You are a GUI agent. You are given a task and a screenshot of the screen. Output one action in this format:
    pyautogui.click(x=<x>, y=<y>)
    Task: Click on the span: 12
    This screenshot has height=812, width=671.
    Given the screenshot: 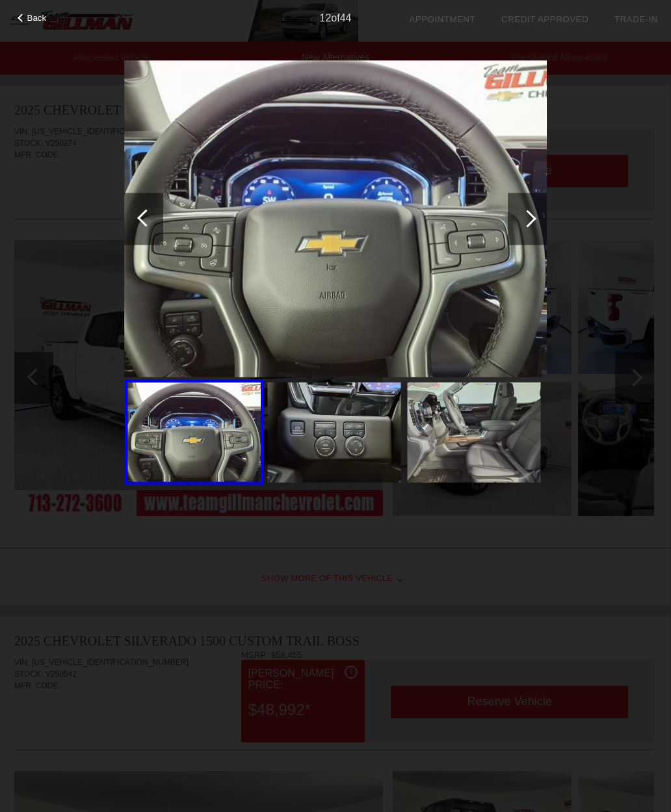 What is the action you would take?
    pyautogui.click(x=326, y=17)
    